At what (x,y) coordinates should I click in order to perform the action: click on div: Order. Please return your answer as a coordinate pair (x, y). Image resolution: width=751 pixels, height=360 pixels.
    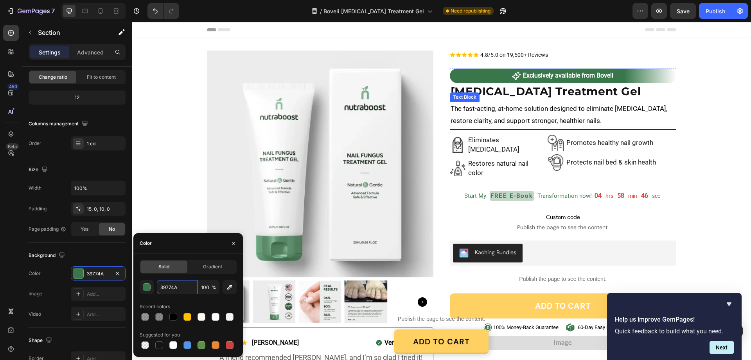
    Looking at the image, I should click on (35, 143).